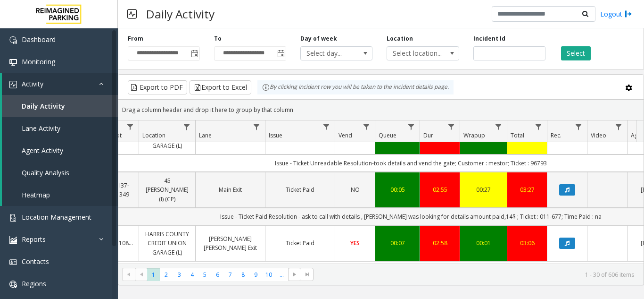 The height and width of the screenshot is (299, 644). What do you see at coordinates (154, 135) in the screenshot?
I see `span: Location` at bounding box center [154, 135].